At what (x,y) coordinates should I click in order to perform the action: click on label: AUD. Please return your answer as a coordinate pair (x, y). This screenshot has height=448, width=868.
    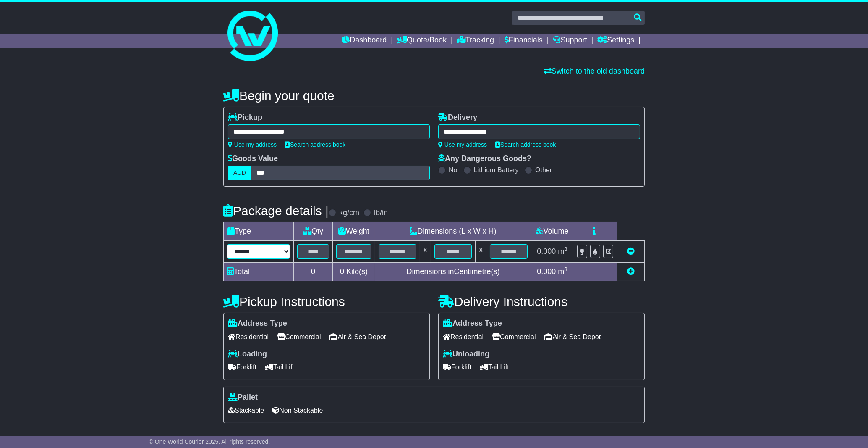
    Looking at the image, I should click on (240, 173).